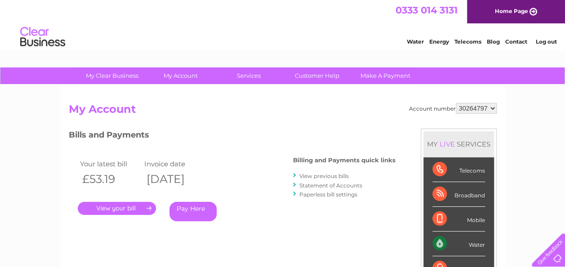 The image size is (565, 267). What do you see at coordinates (174, 164) in the screenshot?
I see `td: Invoice date` at bounding box center [174, 164].